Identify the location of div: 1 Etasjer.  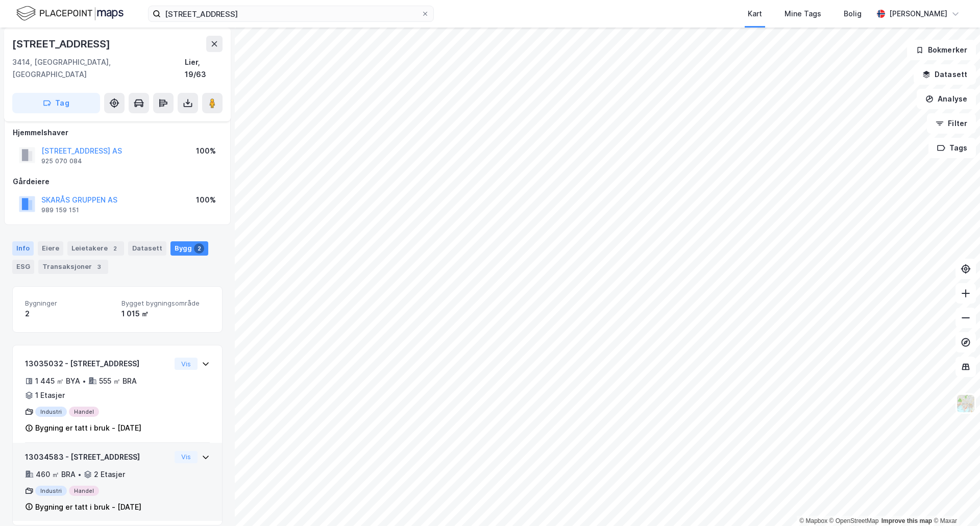
(50, 395).